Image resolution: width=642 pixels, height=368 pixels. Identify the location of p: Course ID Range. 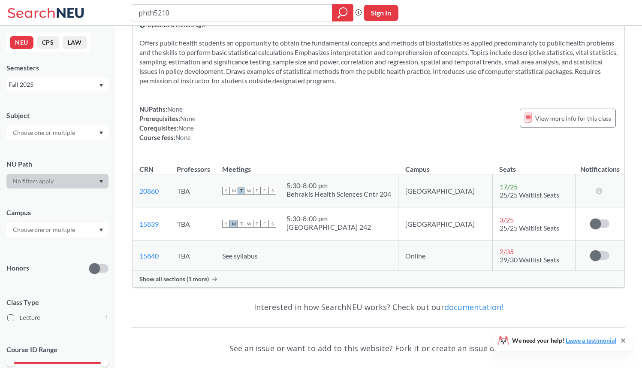
(57, 349).